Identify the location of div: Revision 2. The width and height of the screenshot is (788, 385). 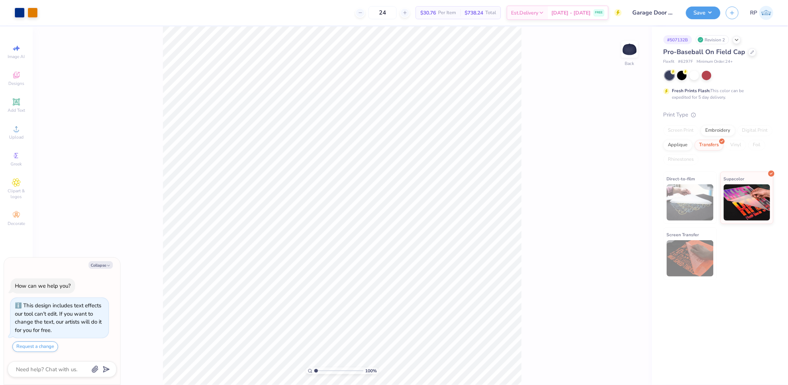
(713, 40).